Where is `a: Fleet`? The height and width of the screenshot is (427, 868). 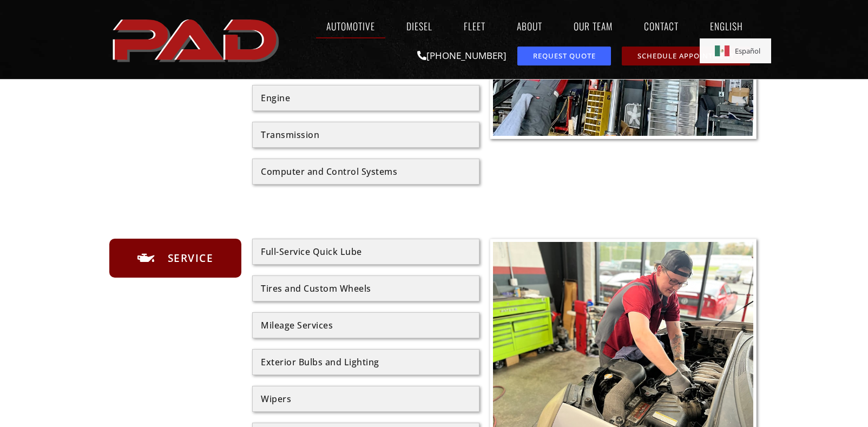 a: Fleet is located at coordinates (474, 26).